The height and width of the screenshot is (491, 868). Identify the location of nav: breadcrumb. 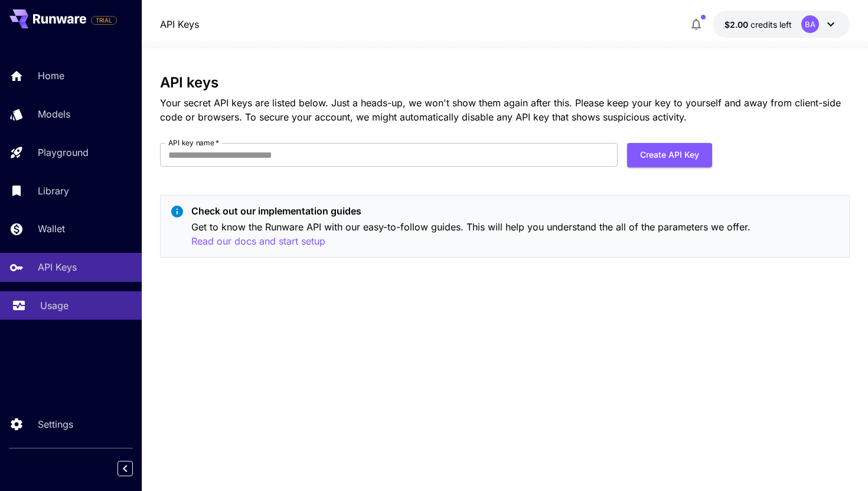
(180, 25).